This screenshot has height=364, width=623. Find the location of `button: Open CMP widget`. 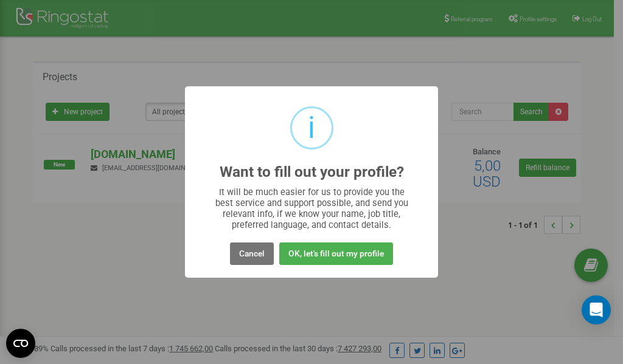

button: Open CMP widget is located at coordinates (21, 344).